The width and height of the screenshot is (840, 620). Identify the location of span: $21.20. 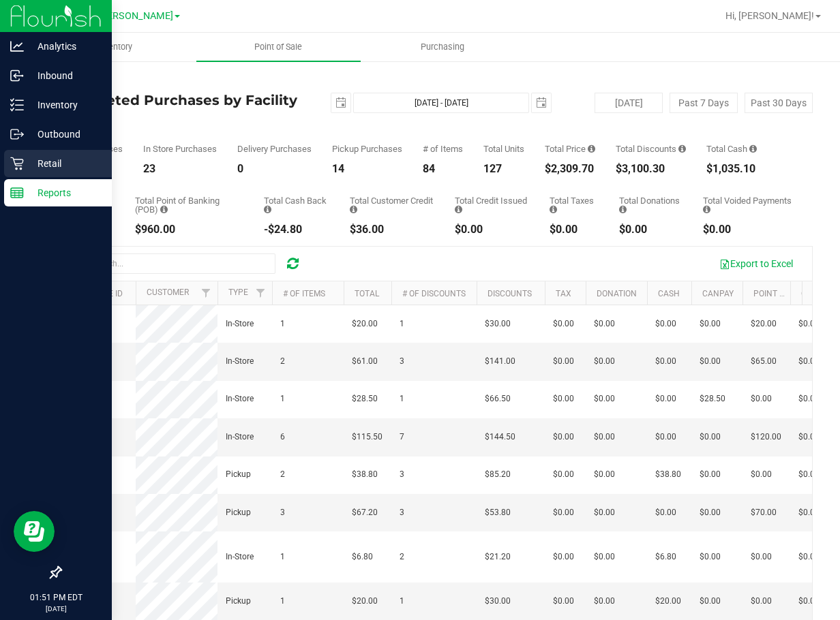
(497, 557).